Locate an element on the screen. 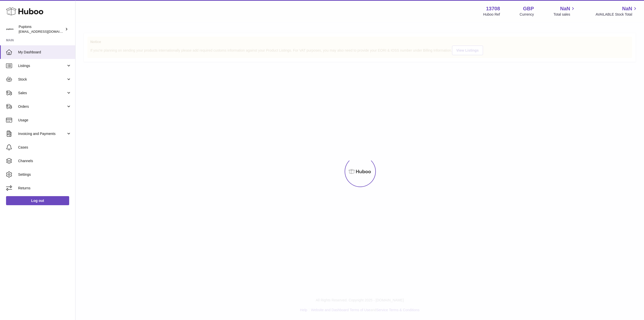  span: Orders is located at coordinates (42, 106).